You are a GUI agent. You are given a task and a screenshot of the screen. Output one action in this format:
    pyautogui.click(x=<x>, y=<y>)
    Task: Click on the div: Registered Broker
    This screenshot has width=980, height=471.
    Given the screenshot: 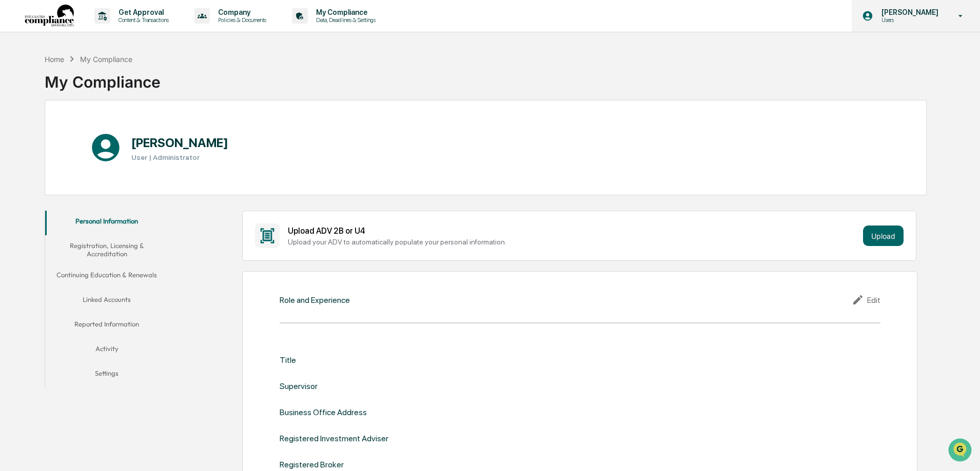 What is the action you would take?
    pyautogui.click(x=312, y=464)
    